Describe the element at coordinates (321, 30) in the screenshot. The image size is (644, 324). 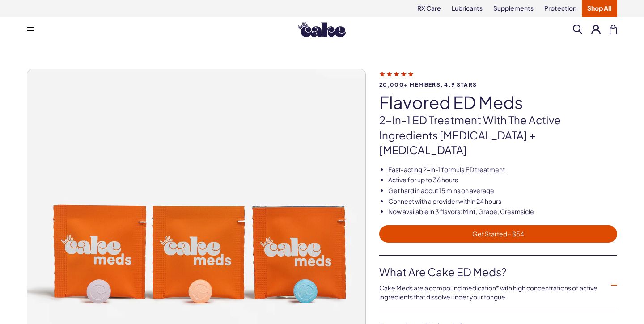
I see `img: Hello Cake` at that location.